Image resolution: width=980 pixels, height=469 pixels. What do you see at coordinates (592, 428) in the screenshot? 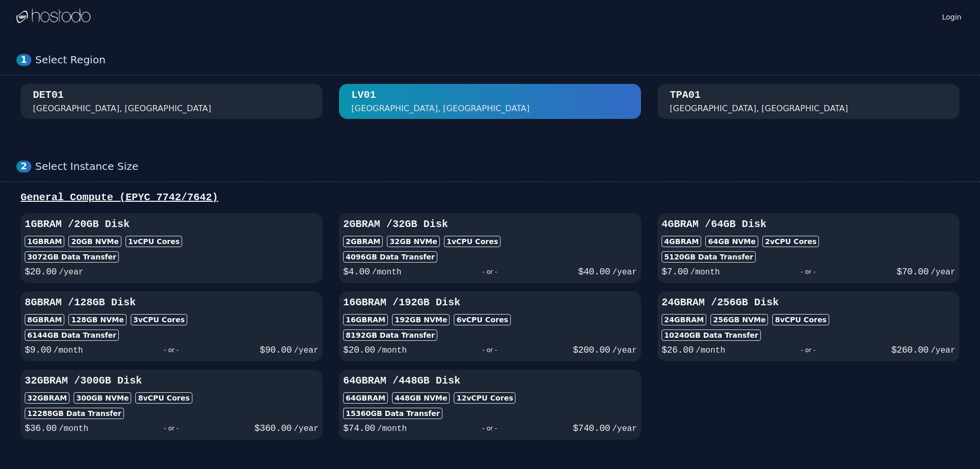
I see `span: $ 740.00` at bounding box center [592, 428].